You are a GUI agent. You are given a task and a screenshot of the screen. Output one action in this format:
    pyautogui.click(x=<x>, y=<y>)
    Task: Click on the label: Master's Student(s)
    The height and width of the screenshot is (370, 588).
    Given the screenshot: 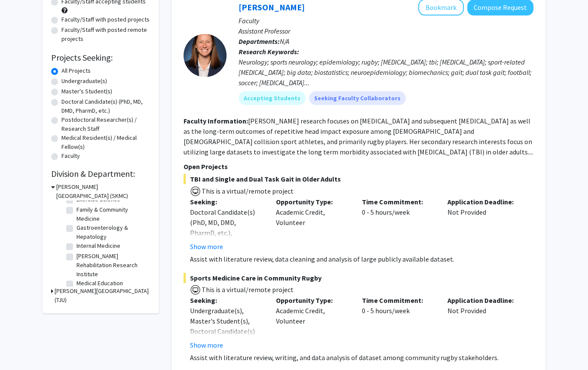 What is the action you would take?
    pyautogui.click(x=87, y=91)
    